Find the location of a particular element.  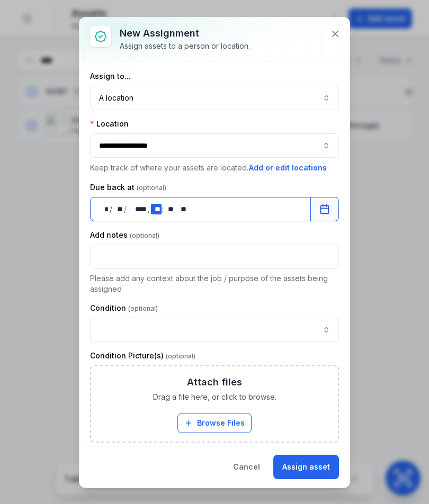

button: Assign asset is located at coordinates (307, 467).